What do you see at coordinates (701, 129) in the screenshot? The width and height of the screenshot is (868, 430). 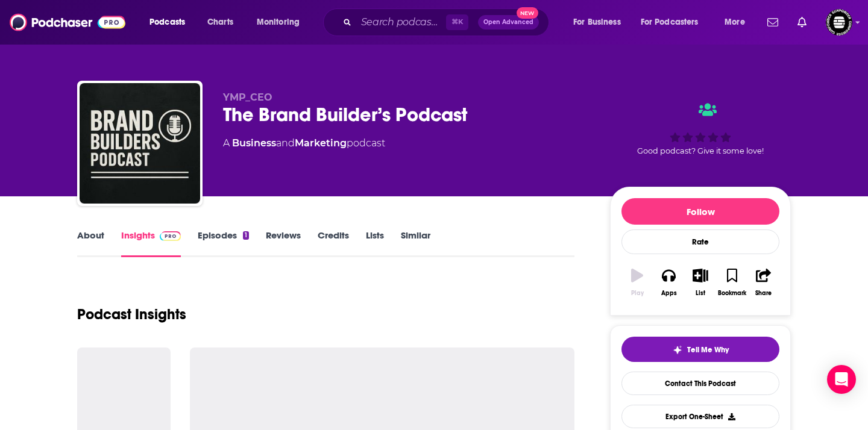 I see `div: Good podcast? Give it some love!` at bounding box center [701, 129].